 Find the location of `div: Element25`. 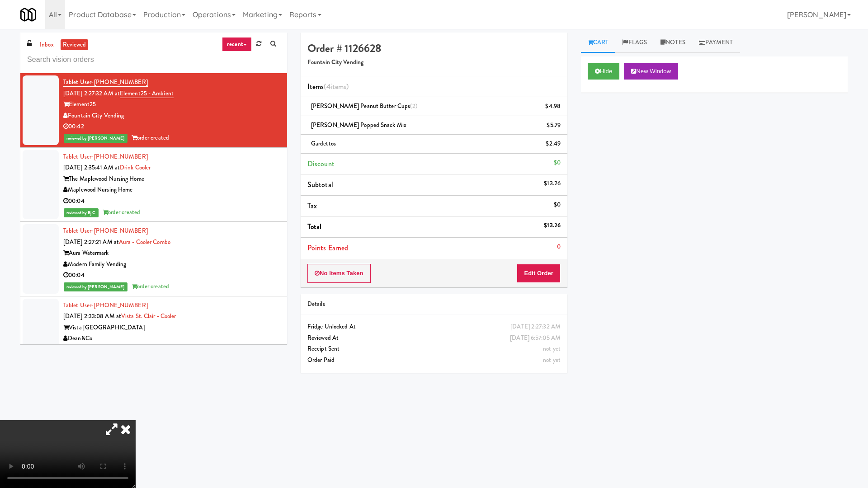

div: Element25 is located at coordinates (172, 104).